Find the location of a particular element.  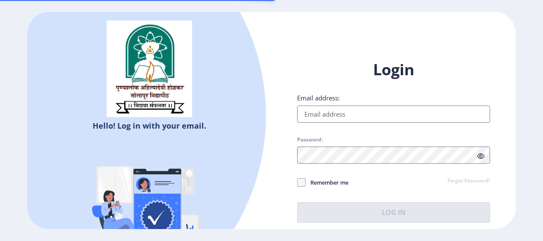

label: Email address: is located at coordinates (319, 98).